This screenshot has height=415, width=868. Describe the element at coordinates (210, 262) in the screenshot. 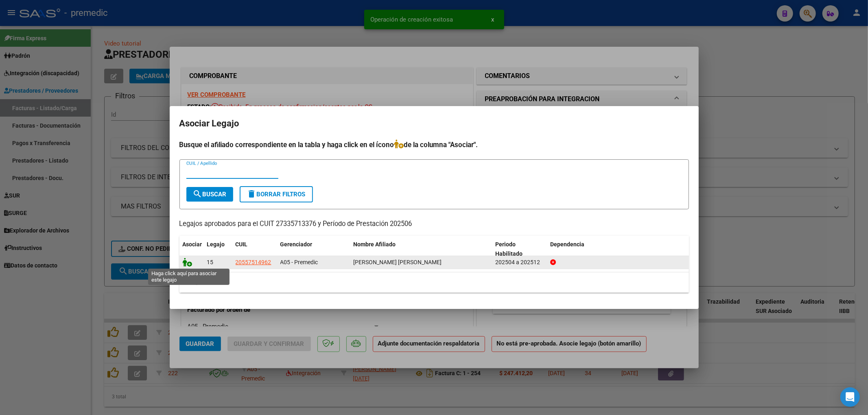

I see `span: 15` at that location.